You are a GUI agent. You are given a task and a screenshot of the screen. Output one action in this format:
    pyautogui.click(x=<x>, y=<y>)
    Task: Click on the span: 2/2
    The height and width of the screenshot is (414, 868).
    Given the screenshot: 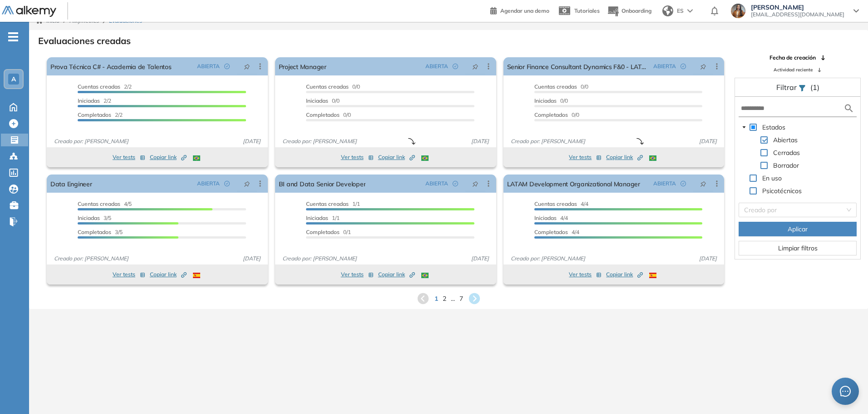 What is the action you would take?
    pyautogui.click(x=100, y=115)
    